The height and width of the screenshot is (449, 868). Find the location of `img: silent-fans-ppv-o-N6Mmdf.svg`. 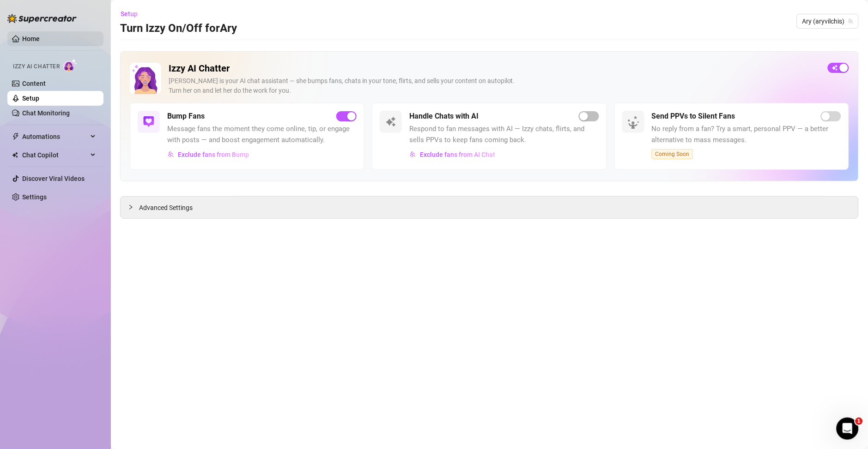

img: silent-fans-ppv-o-N6Mmdf.svg is located at coordinates (634, 123).